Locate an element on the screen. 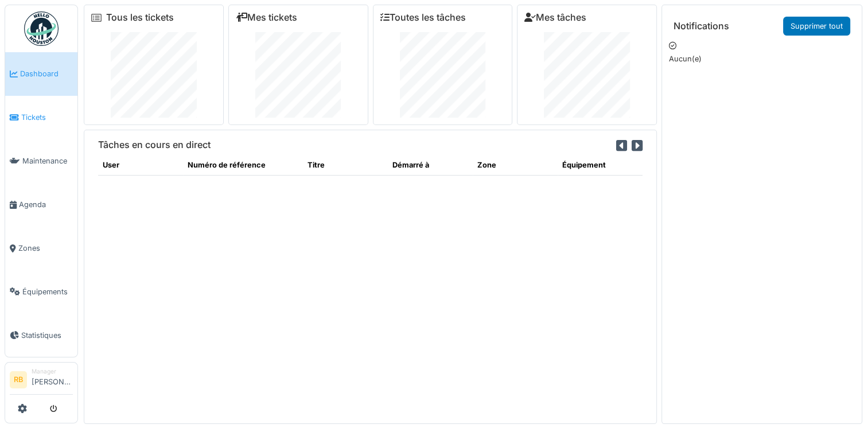  th: Titre is located at coordinates (345, 165).